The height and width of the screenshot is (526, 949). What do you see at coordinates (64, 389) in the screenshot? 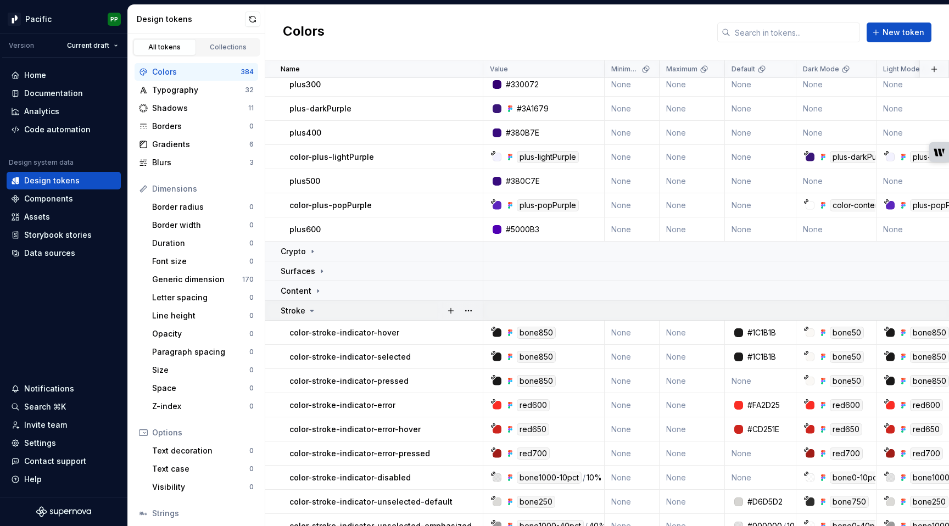
I see `button: Notifications` at bounding box center [64, 389].